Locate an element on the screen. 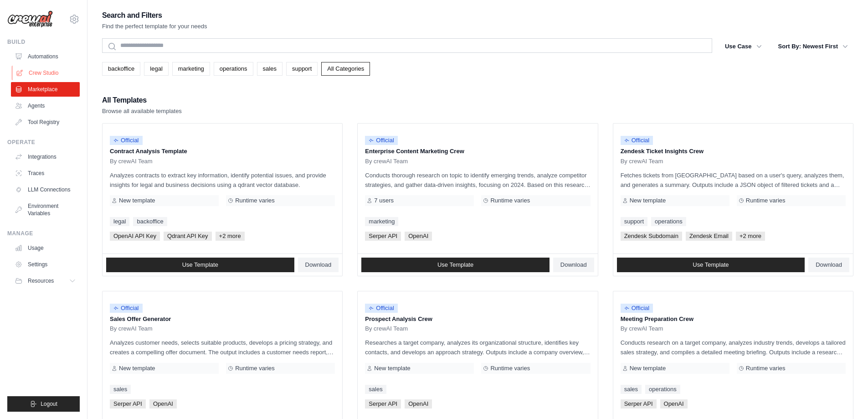 The height and width of the screenshot is (419, 868). p: Researches a target company, analyzes its organizational structure, identifies key contacts, and ... is located at coordinates (477, 348).